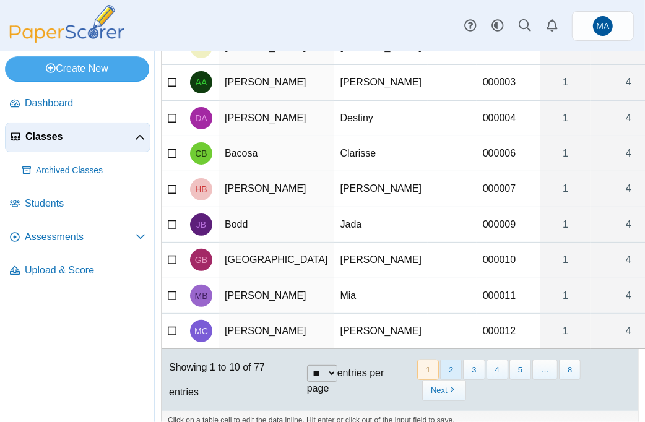 The image size is (645, 422). What do you see at coordinates (84, 171) in the screenshot?
I see `a: Archived Classes` at bounding box center [84, 171].